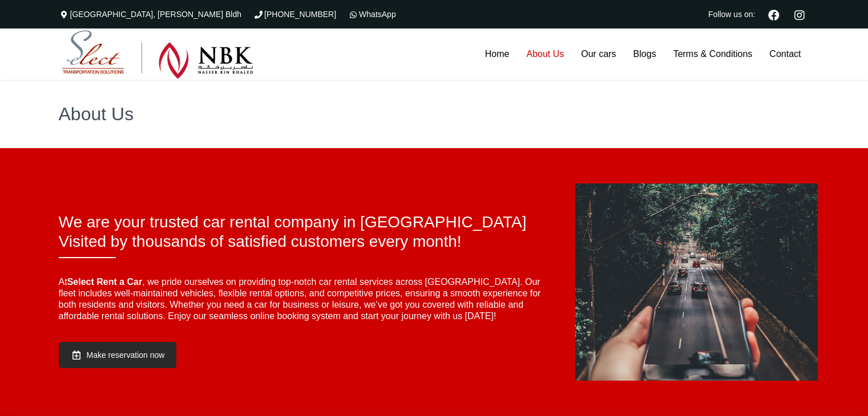 The height and width of the screenshot is (416, 868). I want to click on a: Instagram, so click(800, 15).